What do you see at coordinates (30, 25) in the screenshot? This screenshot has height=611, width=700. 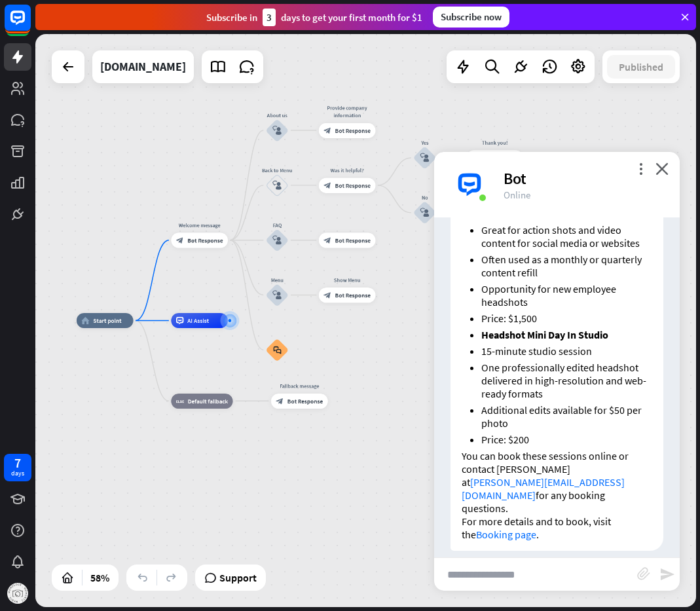 I see `button: Open LiveChat chat widget` at bounding box center [30, 25].